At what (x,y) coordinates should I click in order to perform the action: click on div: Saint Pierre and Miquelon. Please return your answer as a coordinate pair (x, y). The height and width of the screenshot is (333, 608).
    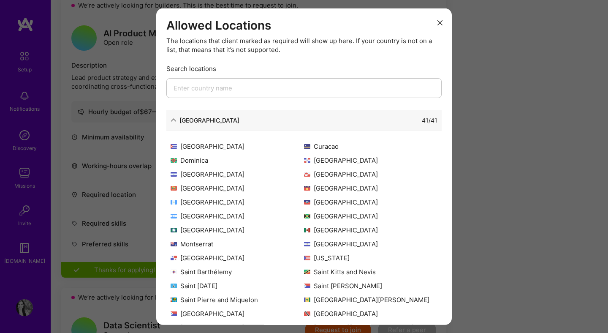
    Looking at the image, I should click on (237, 299).